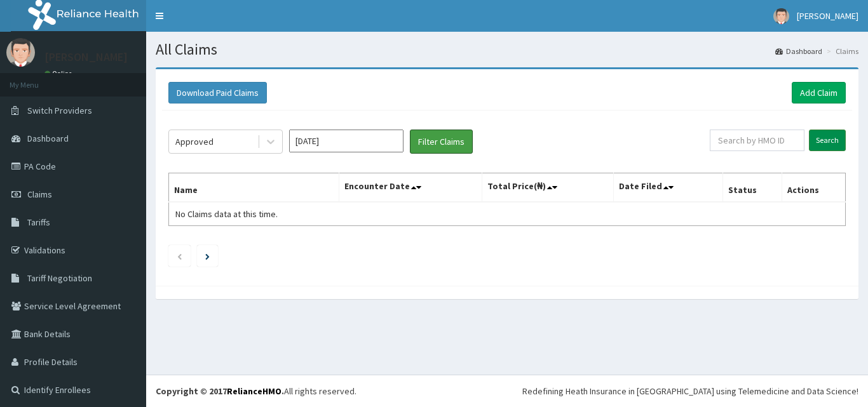 Image resolution: width=868 pixels, height=407 pixels. I want to click on button: Filter Claims, so click(441, 141).